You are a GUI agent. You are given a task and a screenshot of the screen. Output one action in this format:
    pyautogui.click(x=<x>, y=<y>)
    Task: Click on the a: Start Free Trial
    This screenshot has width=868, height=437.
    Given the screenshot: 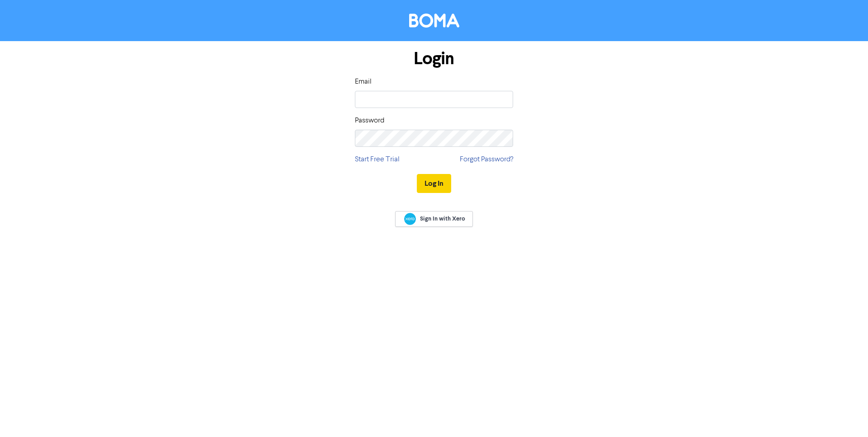 What is the action you would take?
    pyautogui.click(x=377, y=159)
    